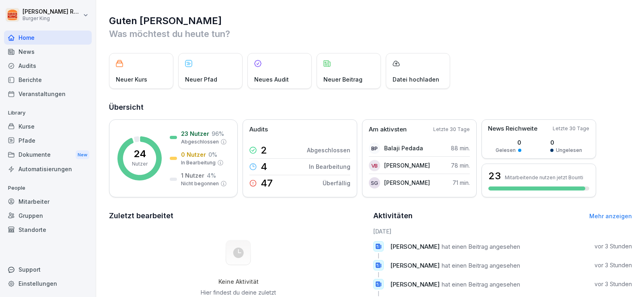  Describe the element at coordinates (48, 283) in the screenshot. I see `a: Einstellungen` at that location.